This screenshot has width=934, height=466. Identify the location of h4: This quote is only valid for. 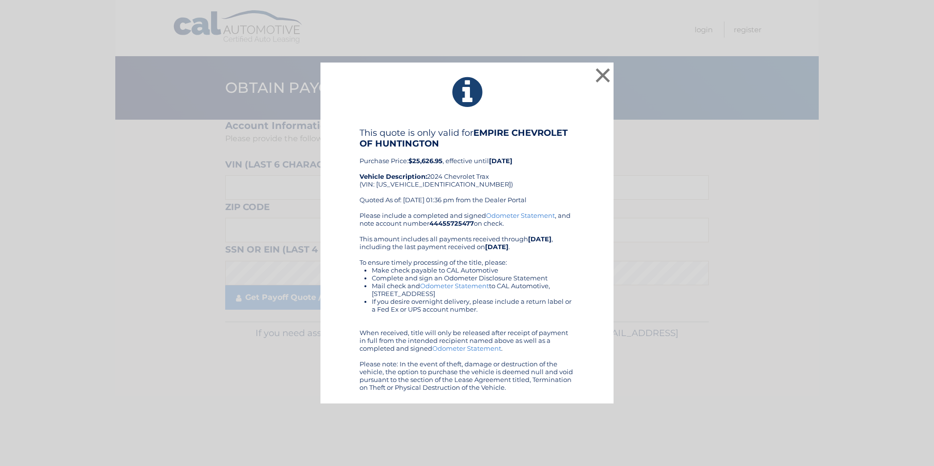
(467, 138).